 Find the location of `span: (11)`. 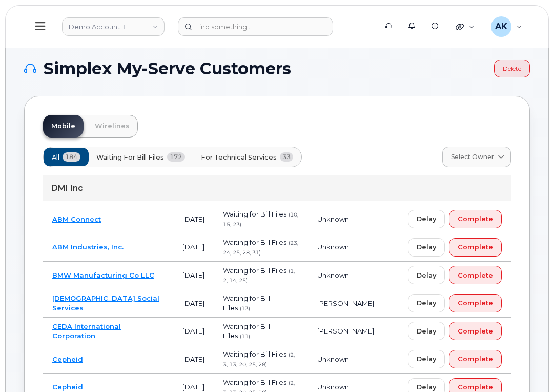

span: (11) is located at coordinates (245, 336).